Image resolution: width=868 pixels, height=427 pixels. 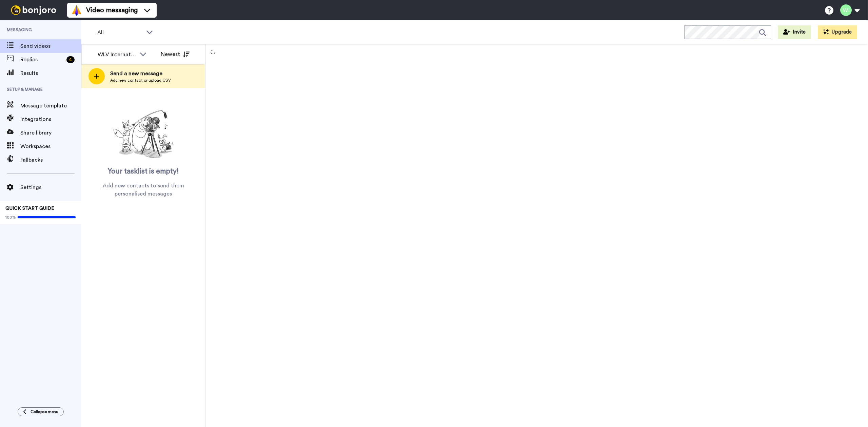 What do you see at coordinates (140, 74) in the screenshot?
I see `span: Send a new message` at bounding box center [140, 74].